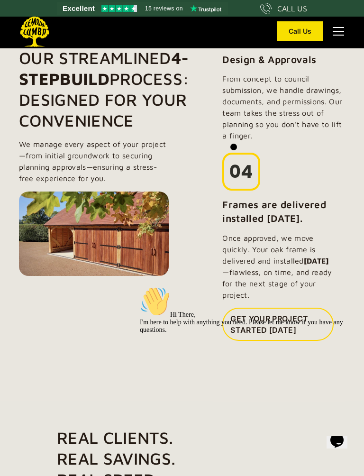 The height and width of the screenshot is (476, 364). I want to click on span: 15 reviews on, so click(164, 9).